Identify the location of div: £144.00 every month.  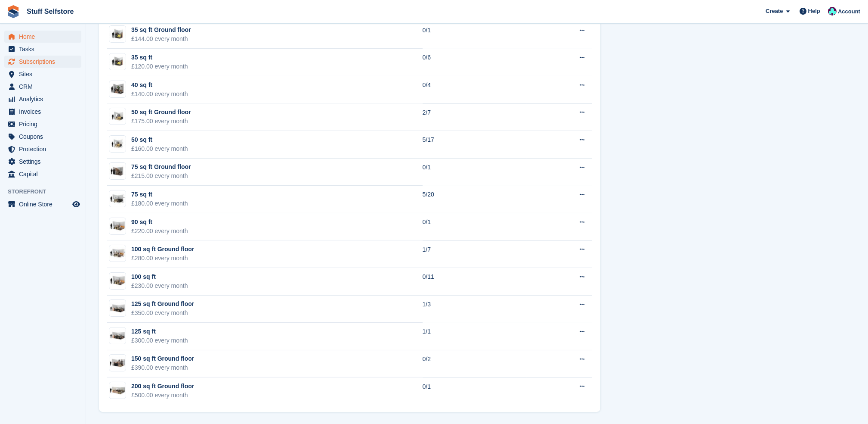
(161, 39).